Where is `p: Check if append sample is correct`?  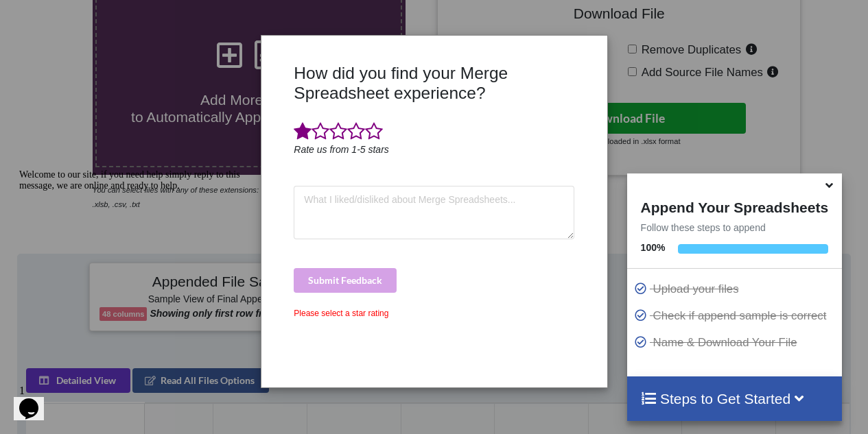
p: Check if append sample is correct is located at coordinates (736, 315).